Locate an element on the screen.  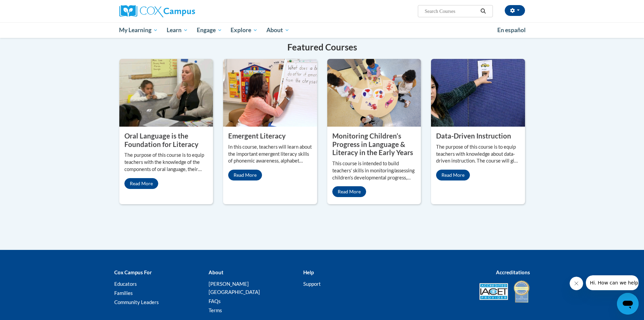
span: En español is located at coordinates (512, 30).